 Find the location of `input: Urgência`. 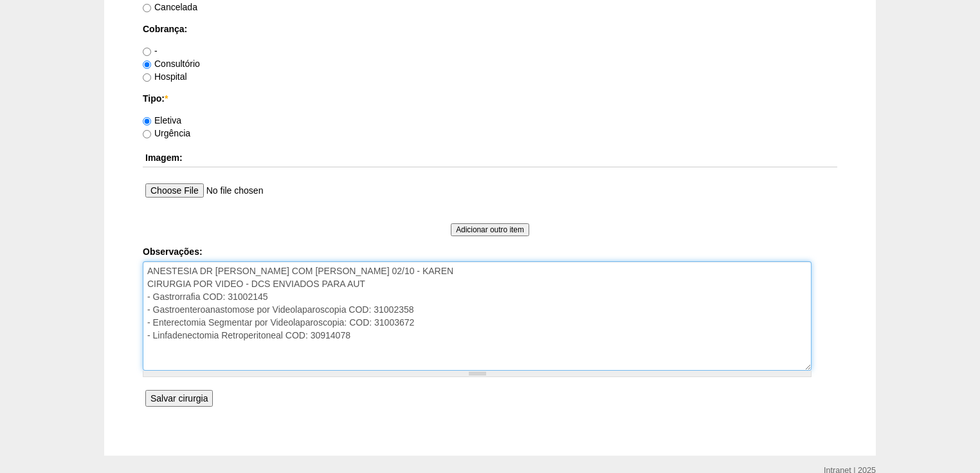

input: Urgência is located at coordinates (147, 134).